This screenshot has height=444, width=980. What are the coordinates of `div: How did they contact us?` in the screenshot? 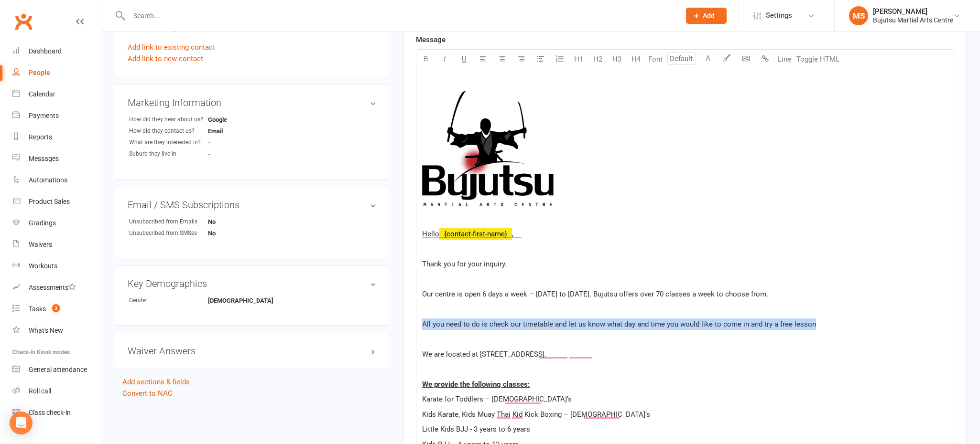 It's located at (169, 131).